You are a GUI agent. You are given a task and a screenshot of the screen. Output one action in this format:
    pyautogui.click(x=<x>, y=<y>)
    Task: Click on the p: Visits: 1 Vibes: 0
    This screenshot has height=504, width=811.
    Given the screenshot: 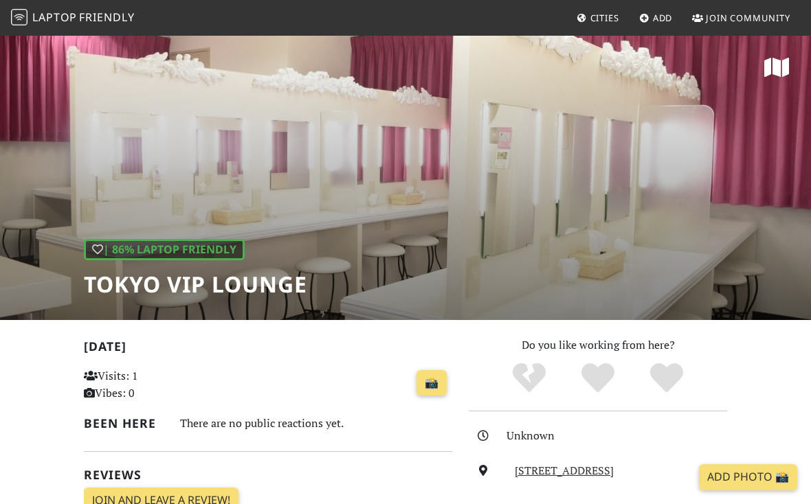 What is the action you would take?
    pyautogui.click(x=139, y=385)
    